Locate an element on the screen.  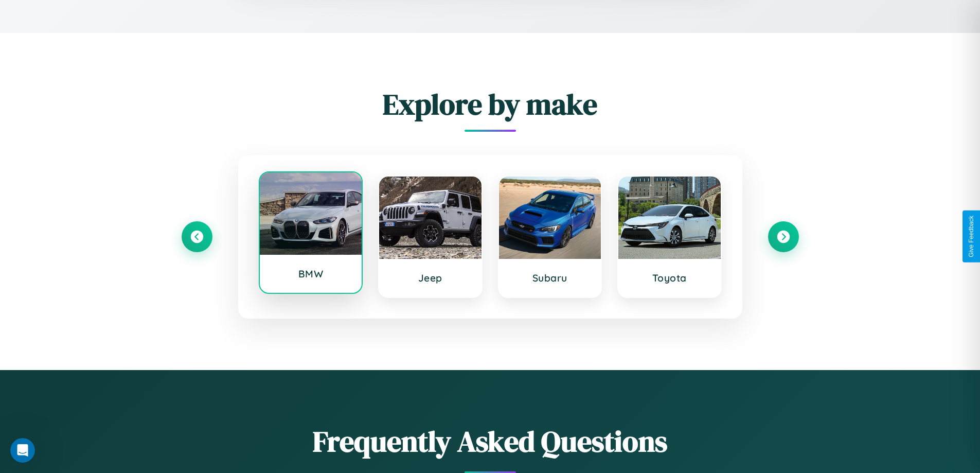
h2: Explore by make is located at coordinates (490, 104).